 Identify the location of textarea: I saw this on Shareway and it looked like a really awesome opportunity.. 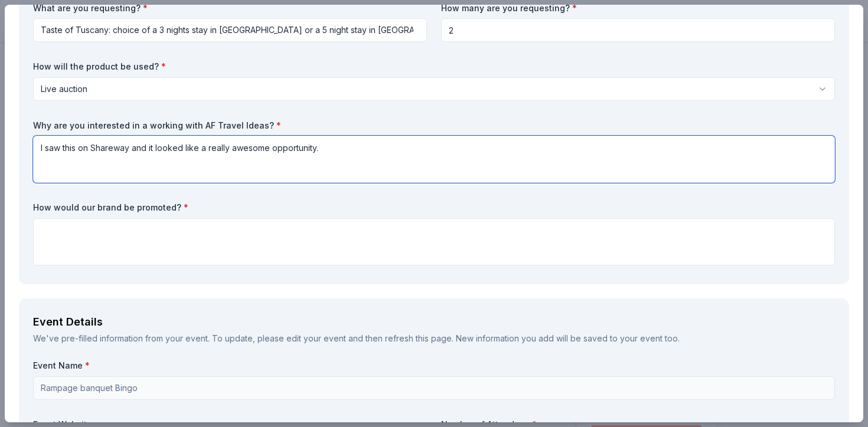
(434, 160).